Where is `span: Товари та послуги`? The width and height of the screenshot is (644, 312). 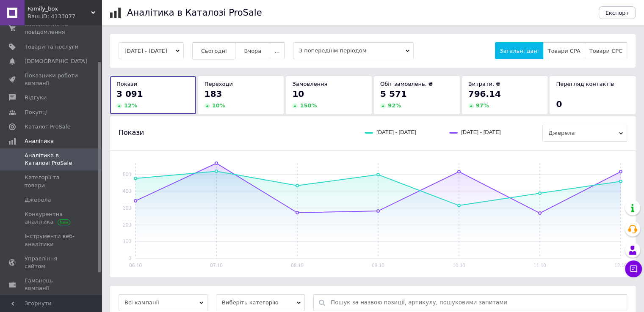 span: Товари та послуги is located at coordinates (51, 47).